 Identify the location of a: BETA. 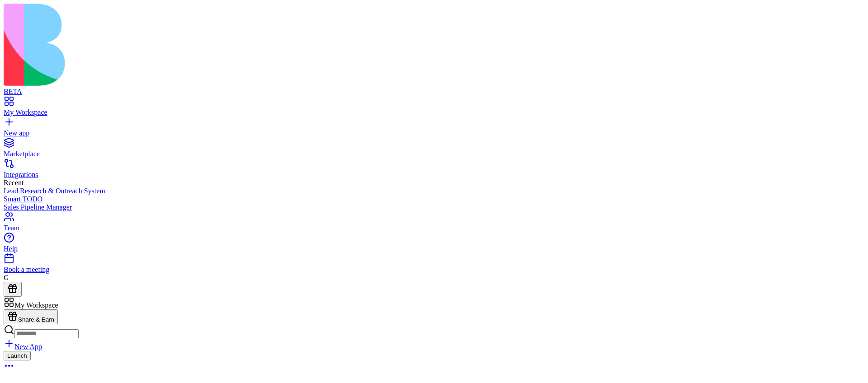
(434, 88).